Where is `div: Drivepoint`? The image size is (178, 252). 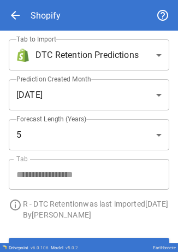
div: Drivepoint is located at coordinates (28, 248).